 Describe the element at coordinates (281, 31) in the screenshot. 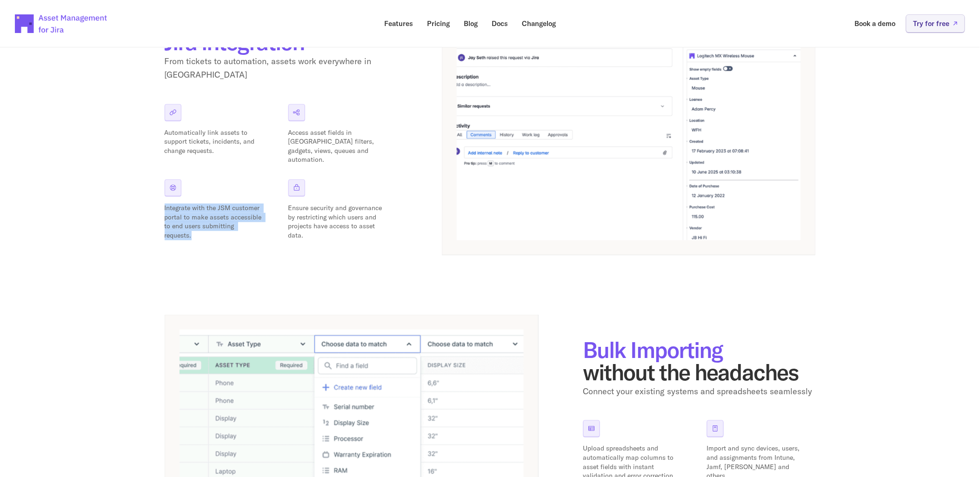

I see `h2: Truly native` at that location.